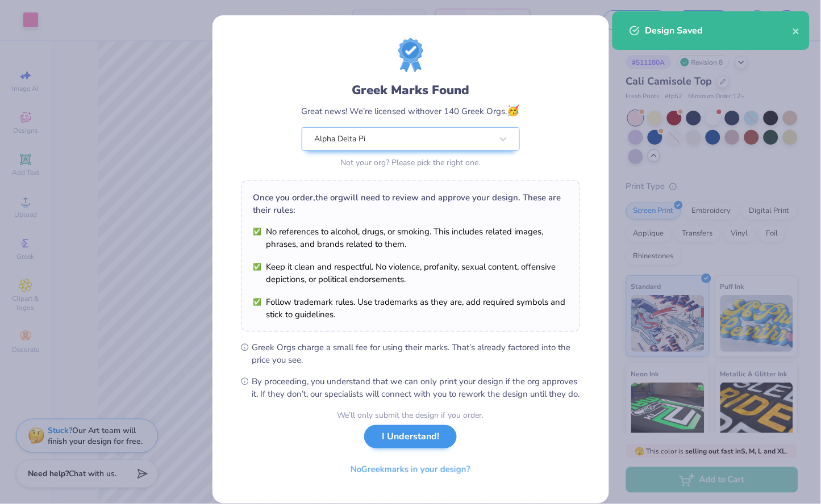 This screenshot has height=504, width=821. I want to click on div: Not your org? Please pick the right one., so click(410, 162).